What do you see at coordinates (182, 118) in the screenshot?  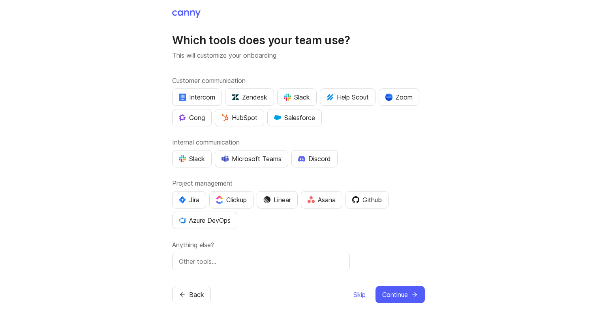 I see `img: qKnp5cUisfhcFQGr1t296B61Fm0WkUVwBZaiVE4uNRmEGBFetJMz8xGrgPHqF1mLDIG816Xx6Jz26AFmkmT0yuOpRCAR7zRpG...` at bounding box center [182, 118].